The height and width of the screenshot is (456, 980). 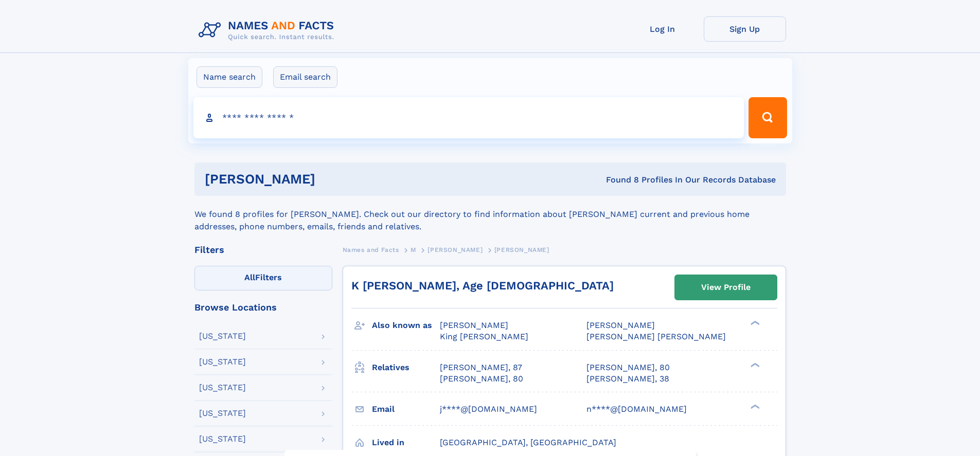 I want to click on input: search input, so click(x=469, y=118).